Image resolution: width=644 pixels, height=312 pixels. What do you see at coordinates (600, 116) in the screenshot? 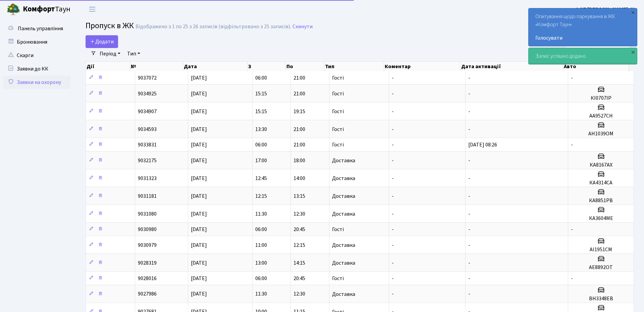
I see `h5: АА9527СН` at bounding box center [600, 116].